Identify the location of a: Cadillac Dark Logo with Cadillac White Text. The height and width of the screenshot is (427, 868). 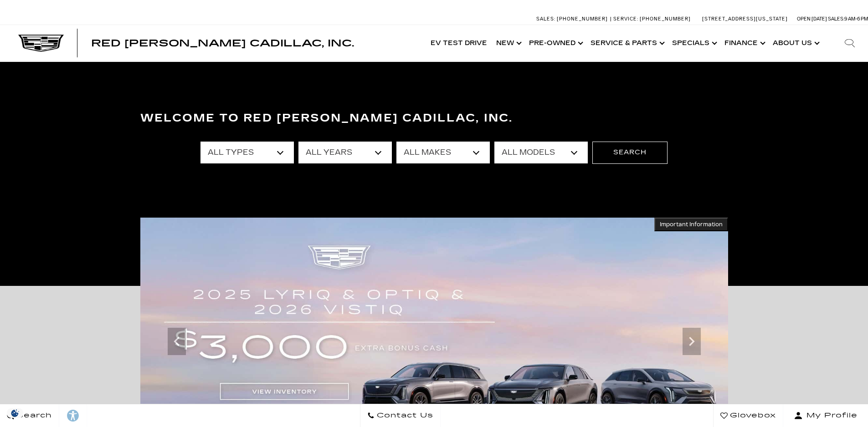
(41, 43).